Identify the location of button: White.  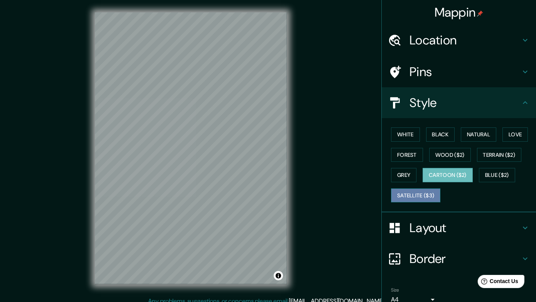
(405, 134).